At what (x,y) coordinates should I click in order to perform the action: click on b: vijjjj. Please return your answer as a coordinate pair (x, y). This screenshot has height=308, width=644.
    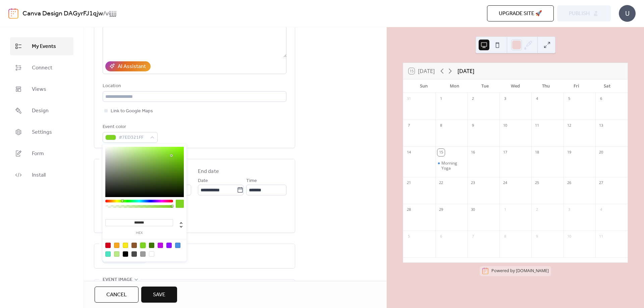
    Looking at the image, I should click on (111, 14).